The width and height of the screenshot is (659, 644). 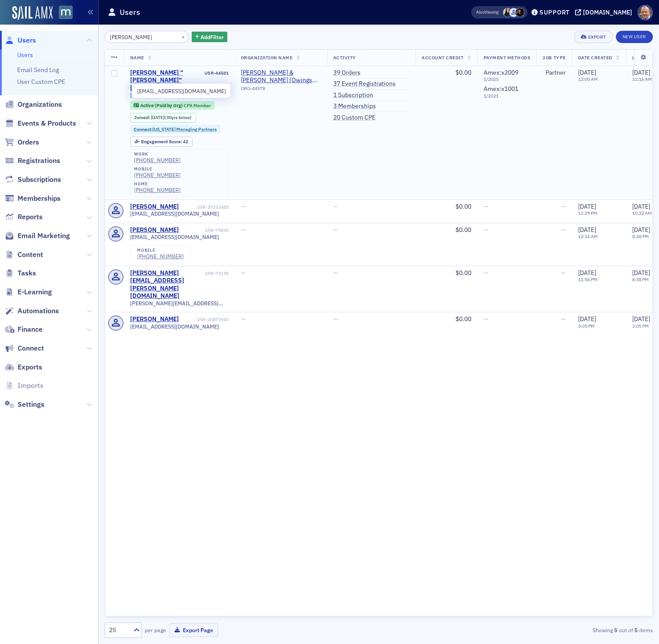 I want to click on span: Automations, so click(x=38, y=311).